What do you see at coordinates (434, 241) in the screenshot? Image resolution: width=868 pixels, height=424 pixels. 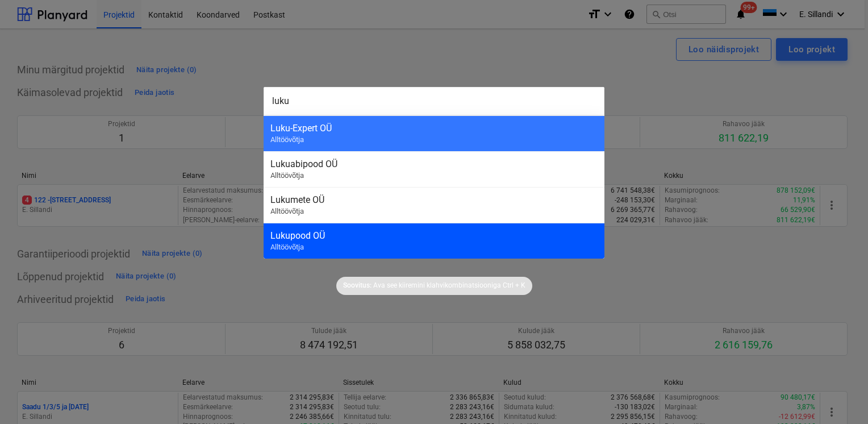 I see `div: Lukupood OÜAlltöövõtja` at bounding box center [434, 241].